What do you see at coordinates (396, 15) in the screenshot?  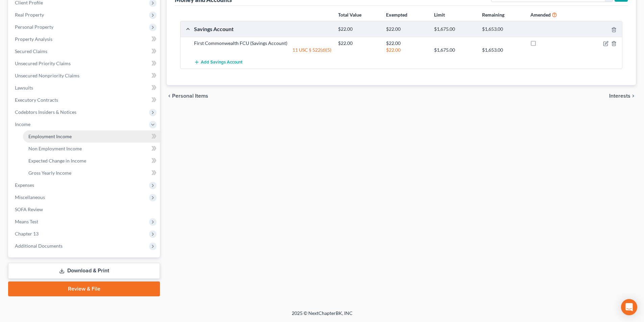 I see `strong: Exempted` at bounding box center [396, 15].